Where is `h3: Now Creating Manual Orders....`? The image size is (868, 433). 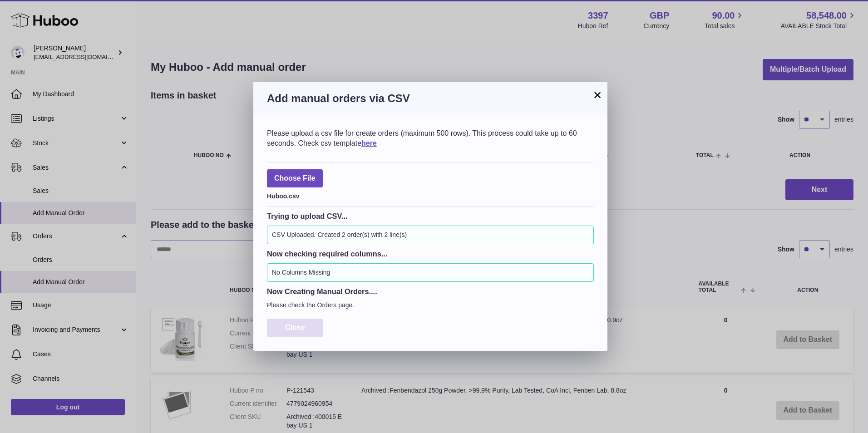
h3: Now Creating Manual Orders.... is located at coordinates (430, 291).